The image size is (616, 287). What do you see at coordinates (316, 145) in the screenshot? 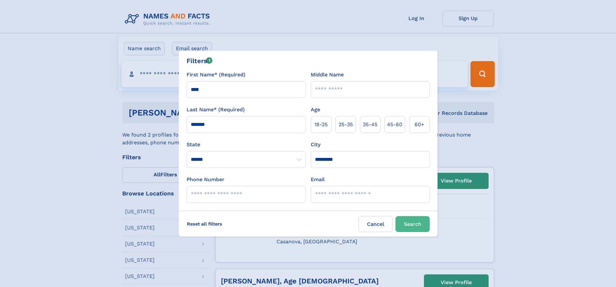
I see `label: City` at bounding box center [316, 145].